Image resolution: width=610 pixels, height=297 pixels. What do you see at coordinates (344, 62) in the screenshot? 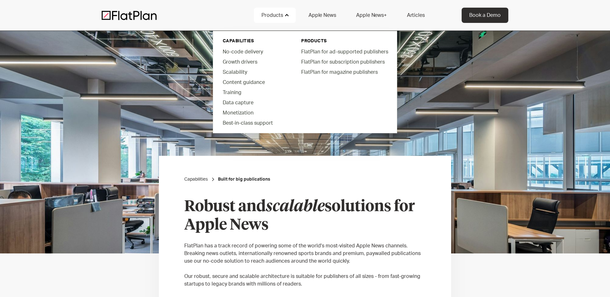
I see `a: FlatPlan for subscription publishers` at bounding box center [344, 62].